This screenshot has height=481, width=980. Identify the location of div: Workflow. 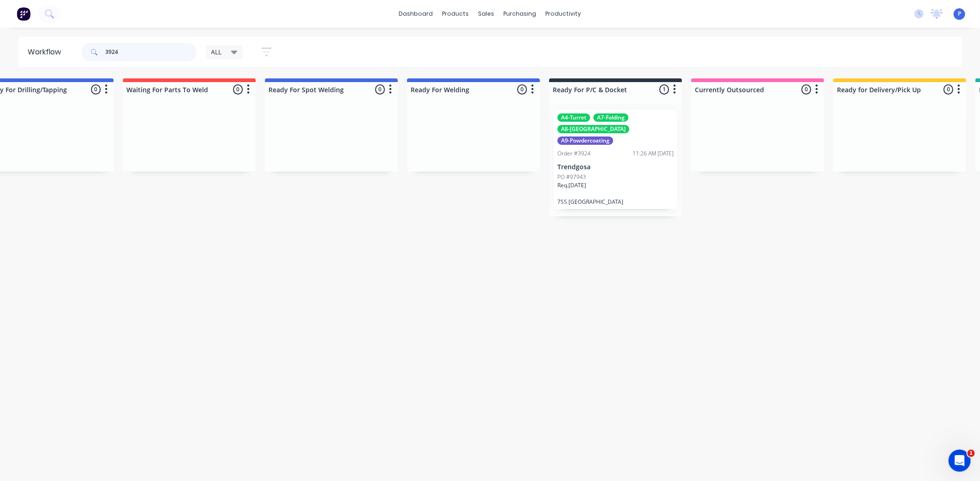
(46, 52).